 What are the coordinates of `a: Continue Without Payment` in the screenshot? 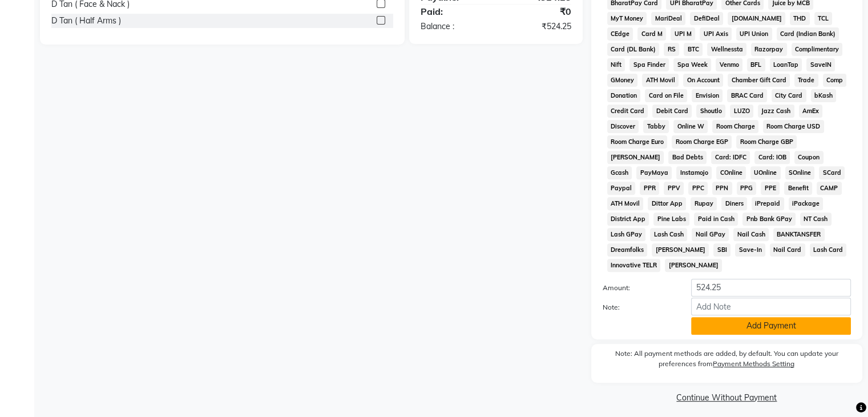 It's located at (727, 397).